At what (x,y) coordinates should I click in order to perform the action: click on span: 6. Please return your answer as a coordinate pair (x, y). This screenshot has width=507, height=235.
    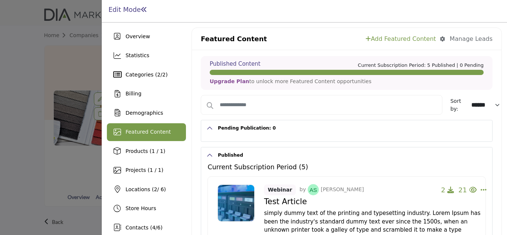
    Looking at the image, I should click on (159, 227).